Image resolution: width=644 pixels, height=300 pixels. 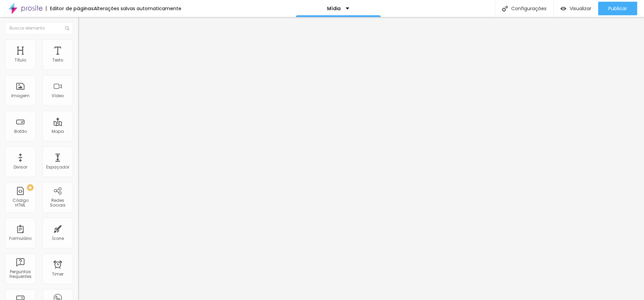 What do you see at coordinates (20, 96) in the screenshot?
I see `div: Imagem` at bounding box center [20, 96].